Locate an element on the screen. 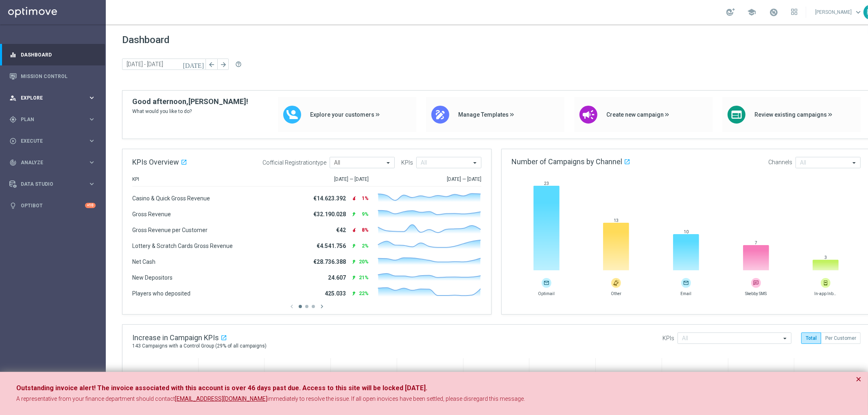 The image size is (868, 415). div: Analyze is located at coordinates (48, 162).